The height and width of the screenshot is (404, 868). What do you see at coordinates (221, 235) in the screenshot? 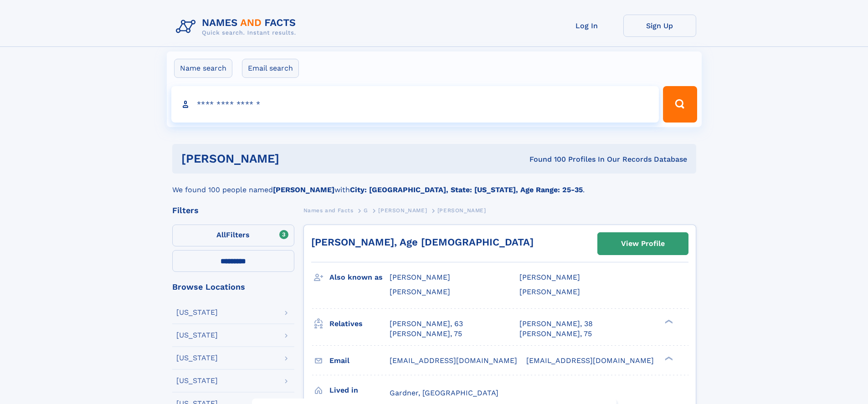
I see `span: All` at bounding box center [221, 235].